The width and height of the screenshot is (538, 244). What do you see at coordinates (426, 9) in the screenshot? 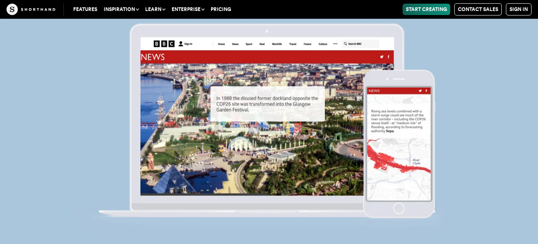
I see `a: Start Creating` at bounding box center [426, 9].